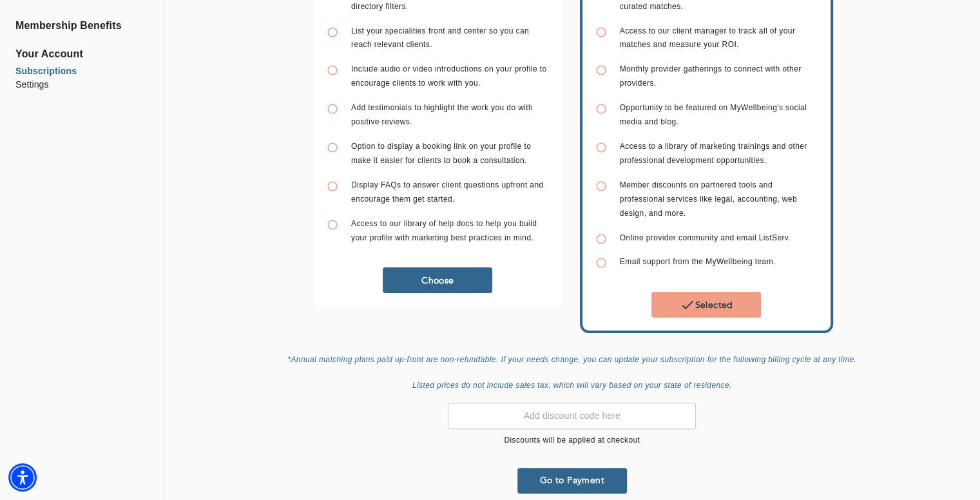 This screenshot has height=500, width=980. What do you see at coordinates (444, 231) in the screenshot?
I see `span: Access to our library of help docs to help you build your profile with marketing best practices i...` at bounding box center [444, 231].